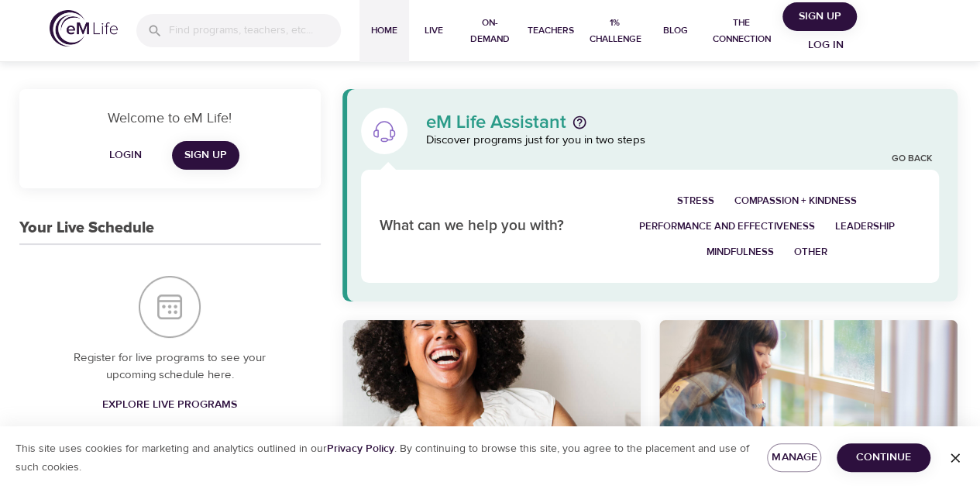 This screenshot has height=489, width=980. Describe the element at coordinates (169, 367) in the screenshot. I see `p: Register for live programs to see your upcoming schedule here.` at that location.